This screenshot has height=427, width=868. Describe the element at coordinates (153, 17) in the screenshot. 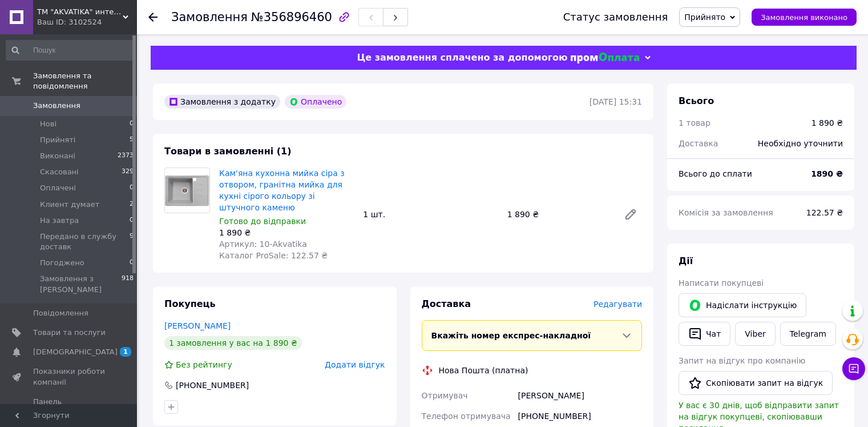

I see `div: Повернутися назад` at that location.